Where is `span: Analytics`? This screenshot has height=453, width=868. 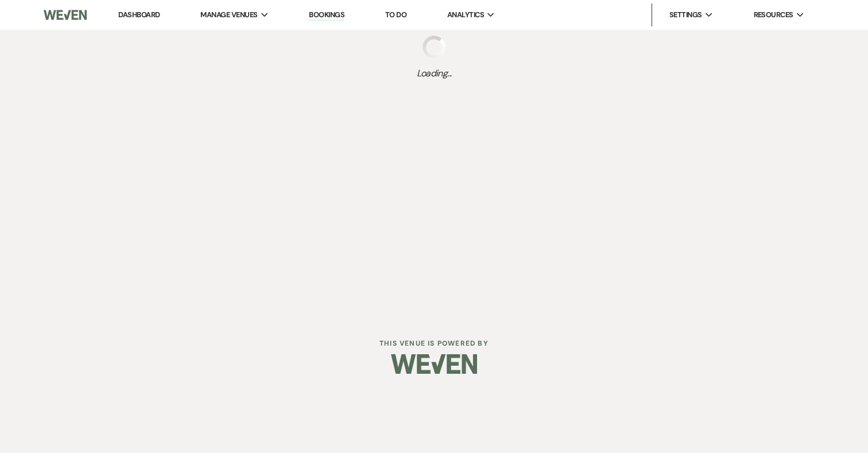 span: Analytics is located at coordinates (465, 15).